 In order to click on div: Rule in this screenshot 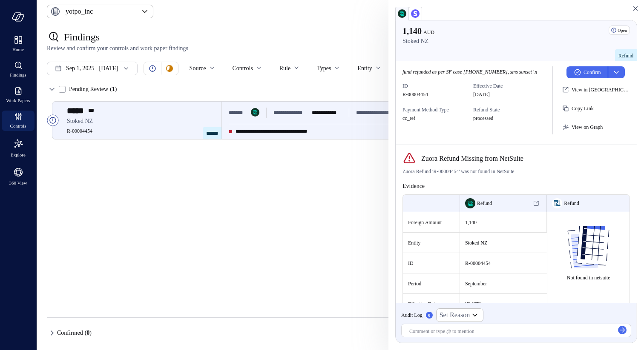, I will do `click(285, 69)`.